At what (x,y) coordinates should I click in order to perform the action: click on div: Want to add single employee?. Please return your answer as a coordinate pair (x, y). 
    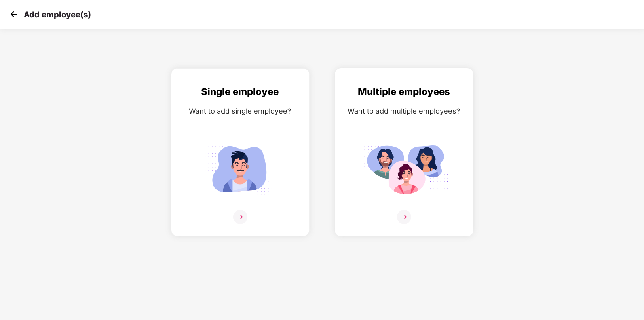
    Looking at the image, I should click on (240, 111).